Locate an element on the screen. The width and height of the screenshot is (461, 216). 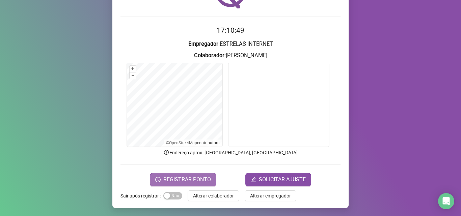
li: © contributors. is located at coordinates (193, 143).